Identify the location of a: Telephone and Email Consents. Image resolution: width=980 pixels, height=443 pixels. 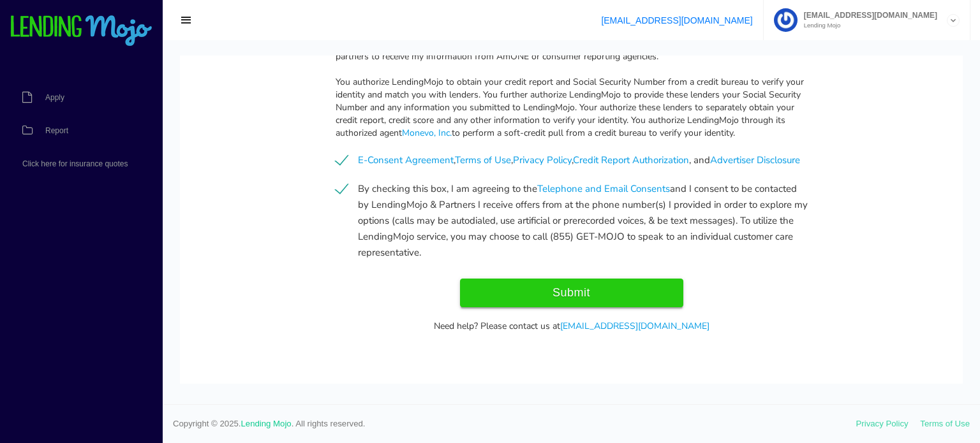
(424, 133).